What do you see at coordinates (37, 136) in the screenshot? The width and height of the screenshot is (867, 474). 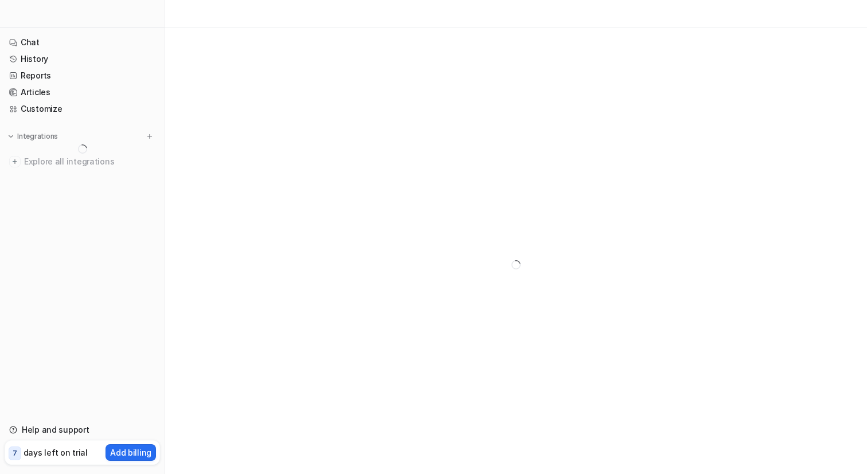 I see `p: Integrations` at bounding box center [37, 136].